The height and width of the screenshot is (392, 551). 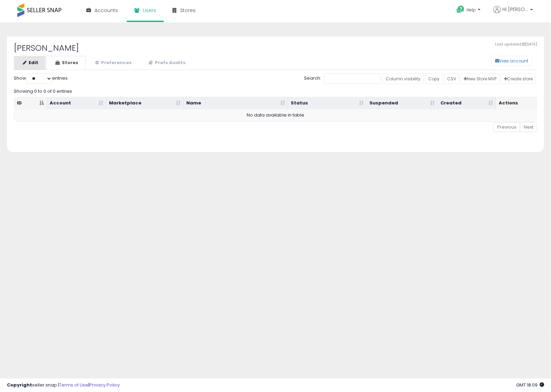 I want to click on a: View account, so click(x=491, y=61).